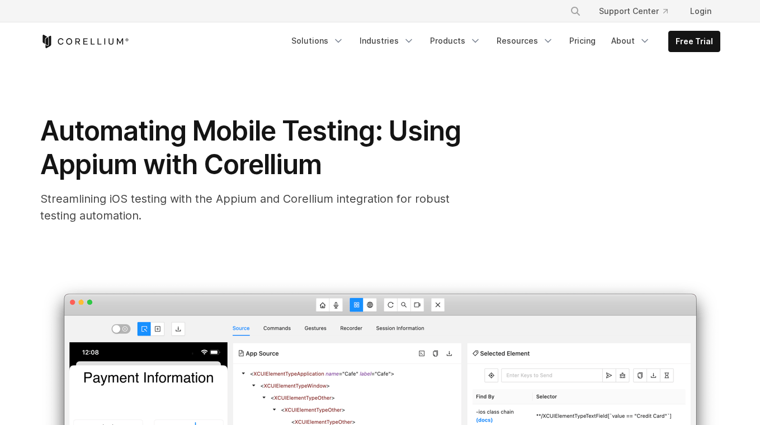 The image size is (760, 425). Describe the element at coordinates (525, 41) in the screenshot. I see `a: Resources` at that location.